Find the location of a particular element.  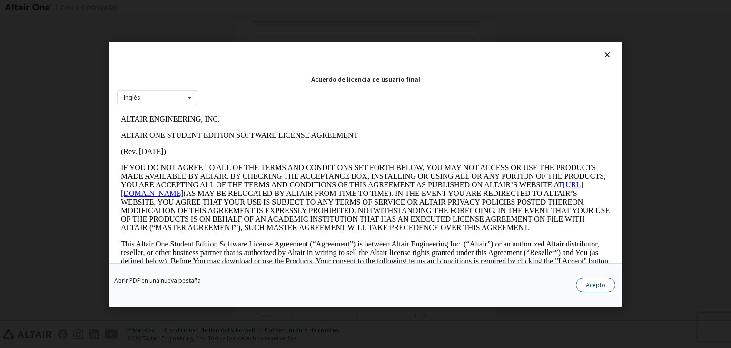

a: Abrir PDF en una nueva pestaña is located at coordinates (158, 280).